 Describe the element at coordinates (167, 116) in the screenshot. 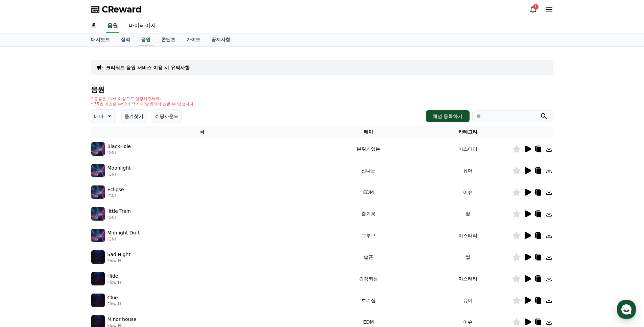

I see `button: 쇼핑사운드` at that location.